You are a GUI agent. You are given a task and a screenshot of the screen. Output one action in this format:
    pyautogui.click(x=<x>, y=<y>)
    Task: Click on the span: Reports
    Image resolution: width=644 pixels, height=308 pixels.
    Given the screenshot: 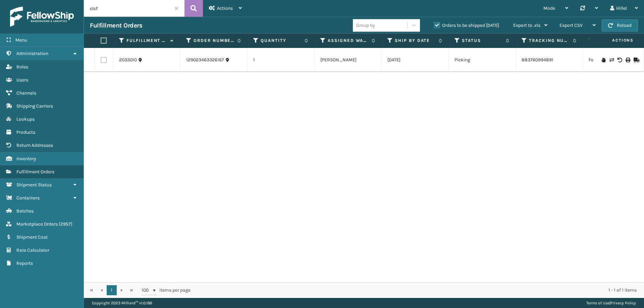 What is the action you would take?
    pyautogui.click(x=25, y=264)
    